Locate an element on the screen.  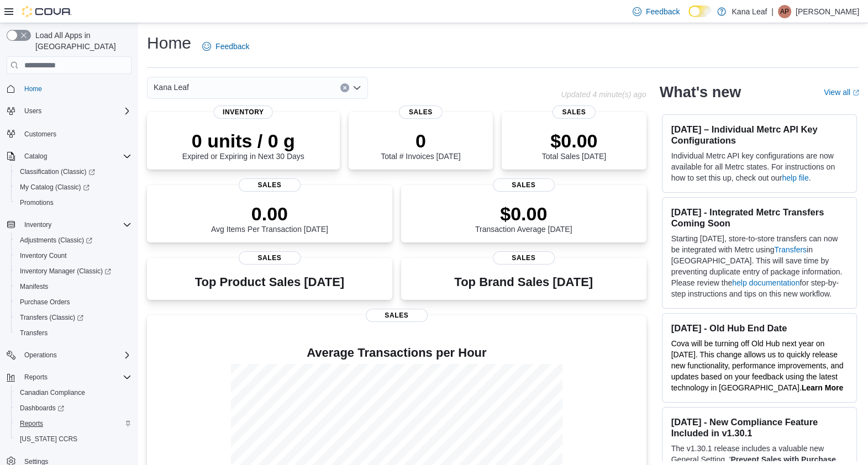
svg: External link is located at coordinates (855, 93).